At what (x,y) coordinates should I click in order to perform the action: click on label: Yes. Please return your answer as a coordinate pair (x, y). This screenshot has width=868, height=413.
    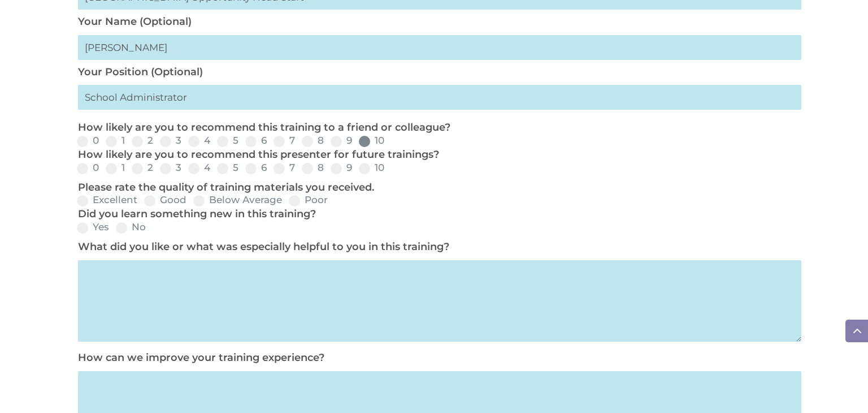
    Looking at the image, I should click on (93, 227).